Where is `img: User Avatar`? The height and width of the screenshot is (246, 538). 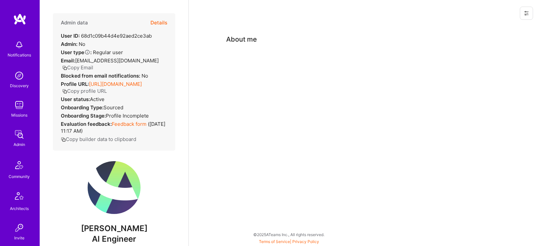 img: User Avatar is located at coordinates (114, 188).